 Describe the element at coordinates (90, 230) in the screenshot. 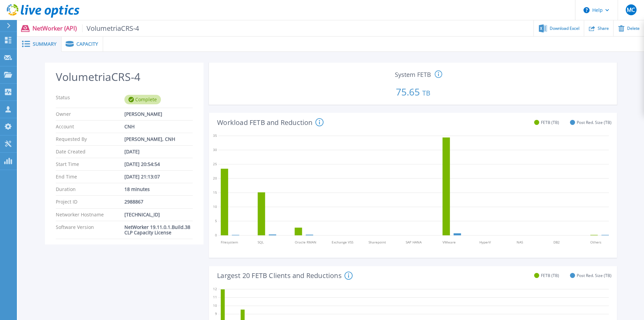

I see `p: Software Version` at that location.